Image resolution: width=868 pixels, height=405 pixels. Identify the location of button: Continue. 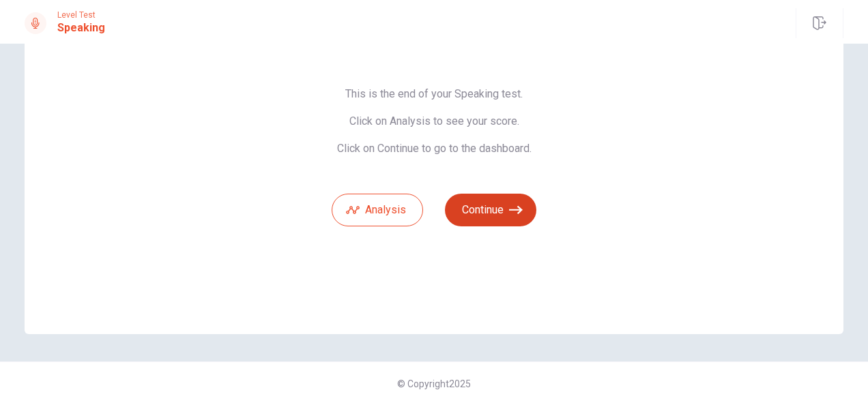
(491, 210).